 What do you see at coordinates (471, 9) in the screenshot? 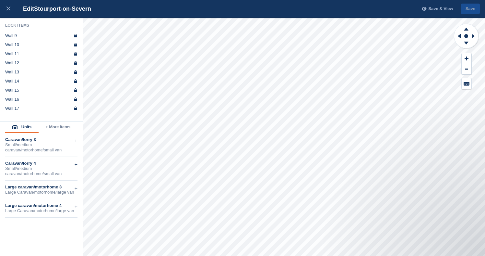
I see `button: Save` at bounding box center [471, 9].